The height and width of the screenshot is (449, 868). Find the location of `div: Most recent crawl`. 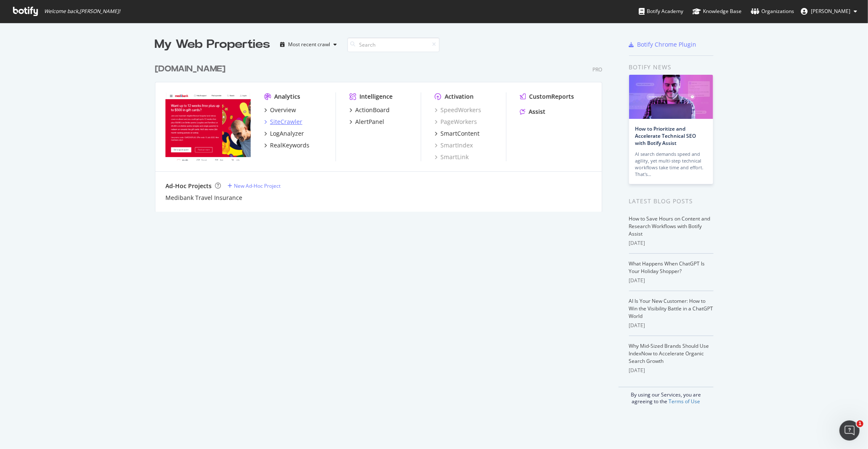

div: Most recent crawl is located at coordinates (310, 44).